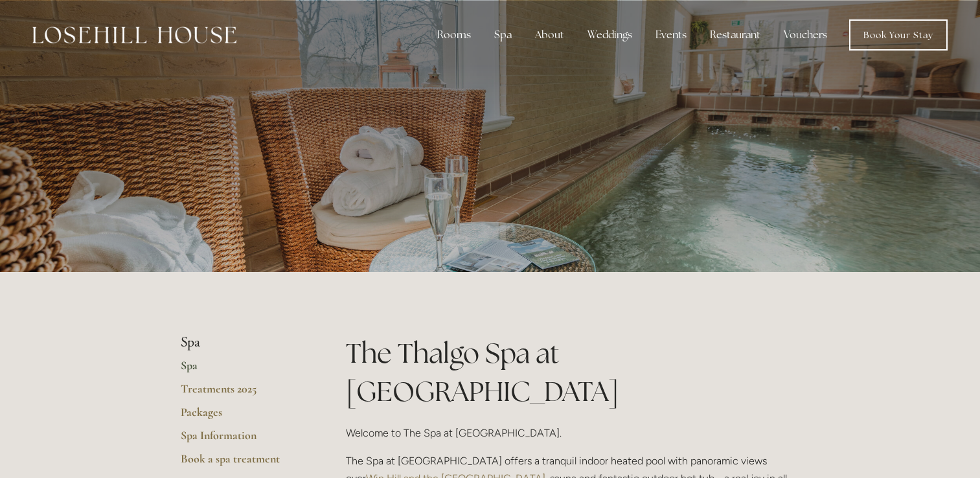  Describe the element at coordinates (242, 463) in the screenshot. I see `a: Book a spa treatment` at that location.